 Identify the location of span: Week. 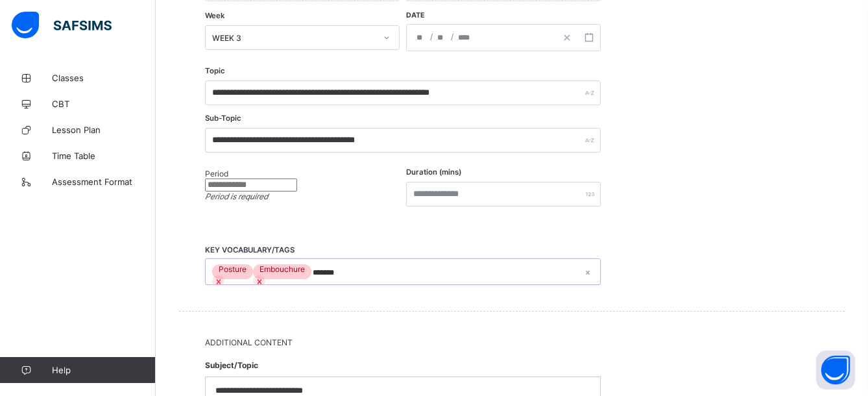
(215, 16).